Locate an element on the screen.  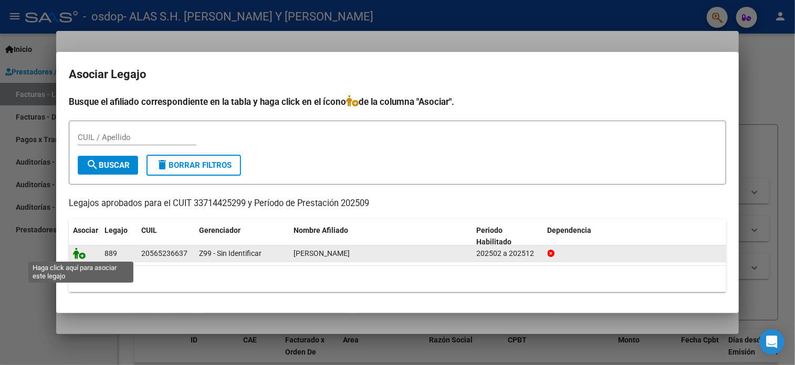
mat-icon: search is located at coordinates (92, 165).